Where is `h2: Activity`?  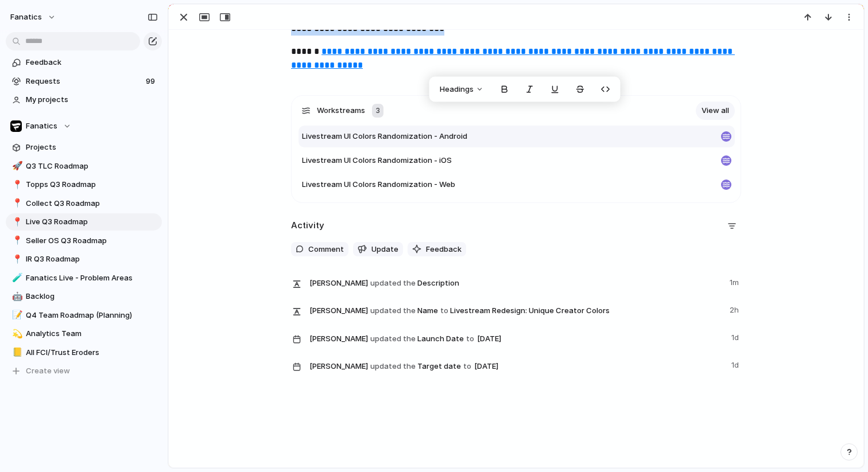
h2: Activity is located at coordinates (307, 226).